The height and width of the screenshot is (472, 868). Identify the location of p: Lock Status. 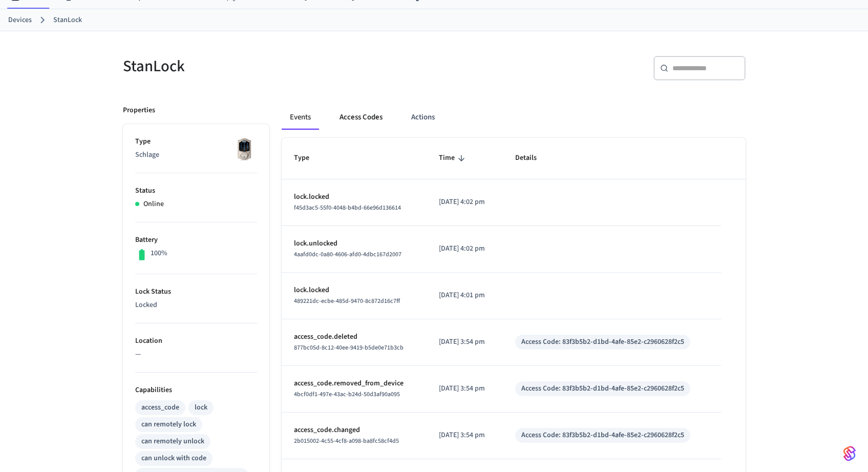
(196, 292).